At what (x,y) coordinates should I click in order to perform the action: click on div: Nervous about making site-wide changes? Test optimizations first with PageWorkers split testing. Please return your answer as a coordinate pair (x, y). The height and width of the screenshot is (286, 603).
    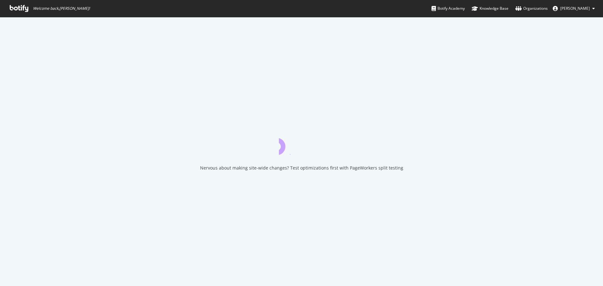
    Looking at the image, I should click on (302, 168).